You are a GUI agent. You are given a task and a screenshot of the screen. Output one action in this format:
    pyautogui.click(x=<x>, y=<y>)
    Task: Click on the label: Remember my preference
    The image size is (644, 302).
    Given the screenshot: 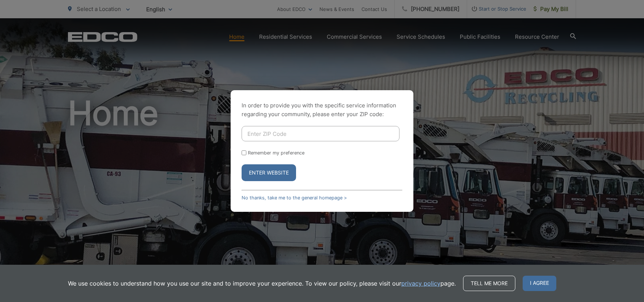 What is the action you would take?
    pyautogui.click(x=276, y=153)
    